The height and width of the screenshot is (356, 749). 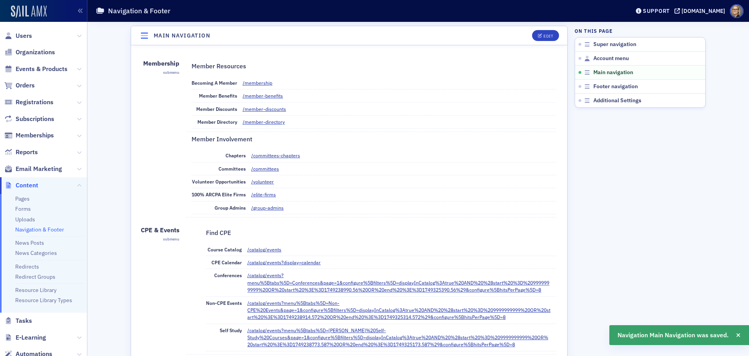 What do you see at coordinates (139, 11) in the screenshot?
I see `h1: Navigation & Footer` at bounding box center [139, 11].